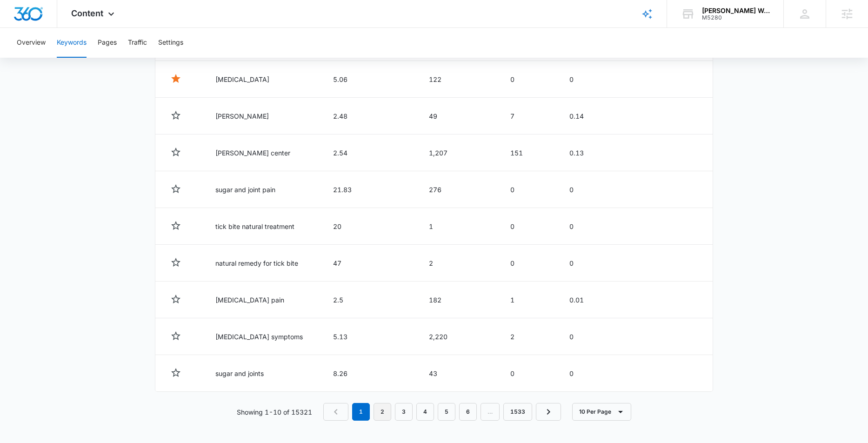 The width and height of the screenshot is (868, 443). Describe the element at coordinates (170, 43) in the screenshot. I see `button: Settings` at that location.